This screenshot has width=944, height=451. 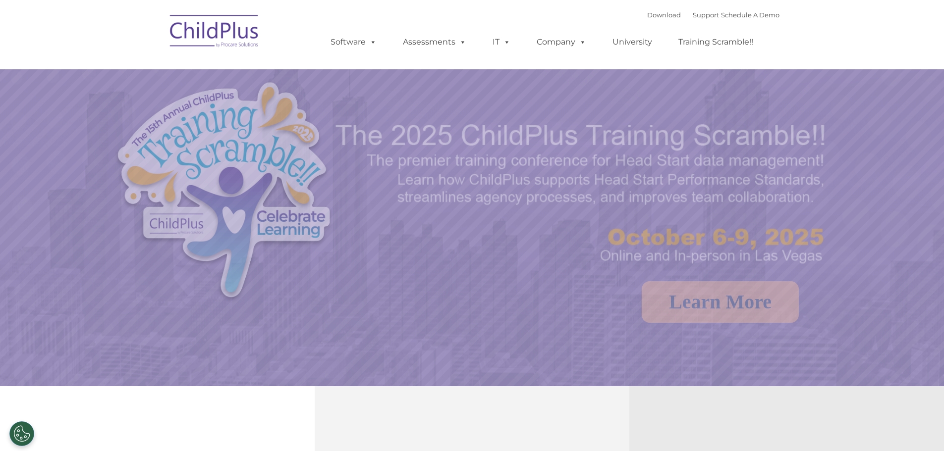 What do you see at coordinates (22, 434) in the screenshot?
I see `button: Cookies Settings` at bounding box center [22, 434].